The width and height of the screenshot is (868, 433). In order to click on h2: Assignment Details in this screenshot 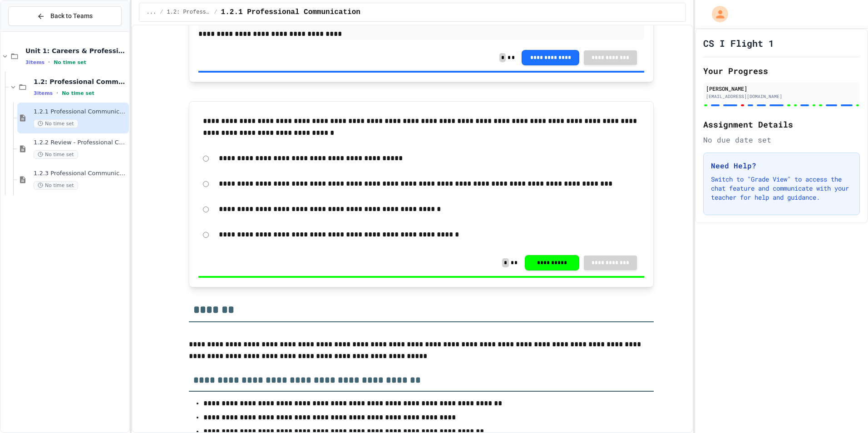, I will do `click(781, 124)`.